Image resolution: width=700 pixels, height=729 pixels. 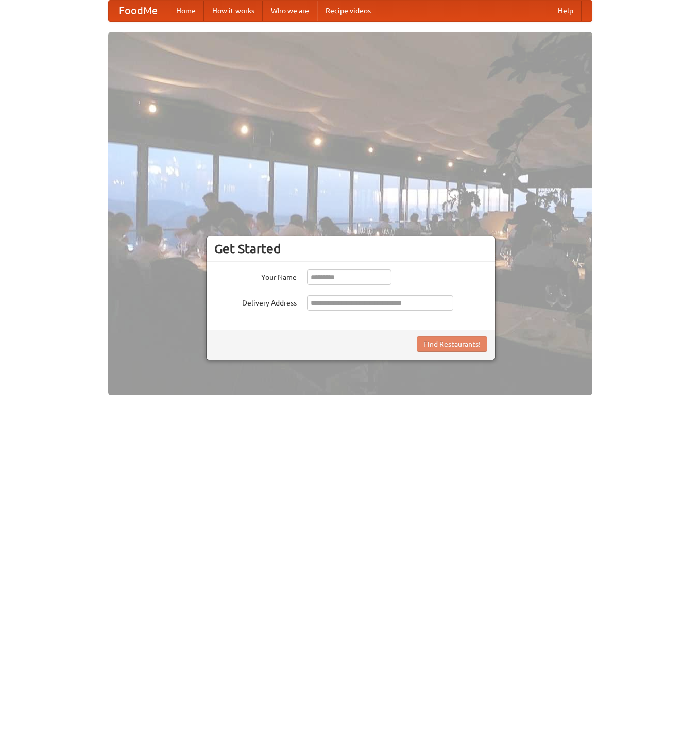 I want to click on label: Delivery Address, so click(x=256, y=301).